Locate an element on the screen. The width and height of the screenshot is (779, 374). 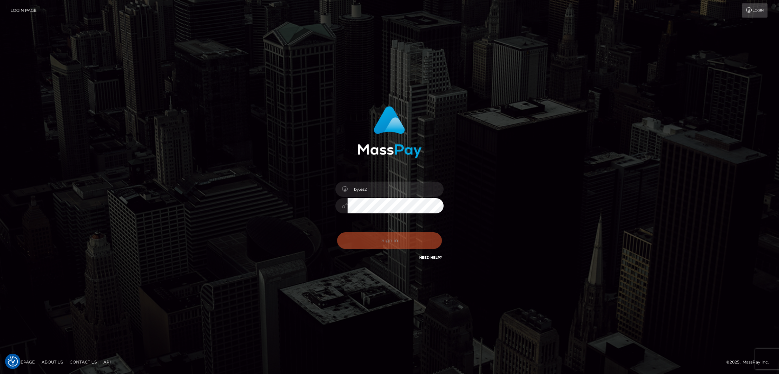
a: API is located at coordinates (107, 362).